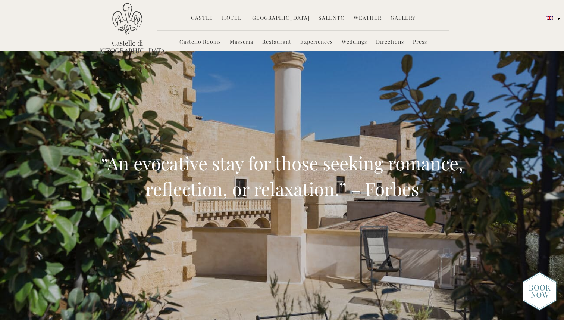 The width and height of the screenshot is (564, 320). I want to click on a: Weather, so click(368, 18).